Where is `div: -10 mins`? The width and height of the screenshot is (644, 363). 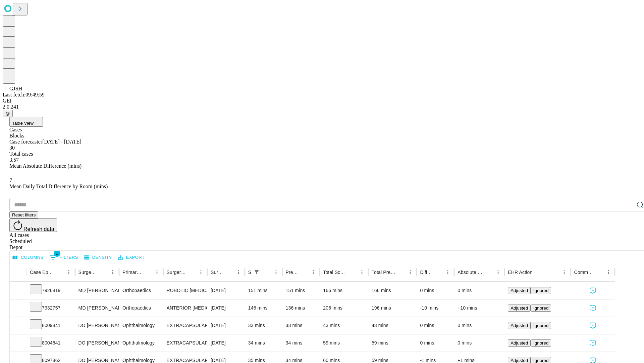
div: -10 mins is located at coordinates (435, 307).